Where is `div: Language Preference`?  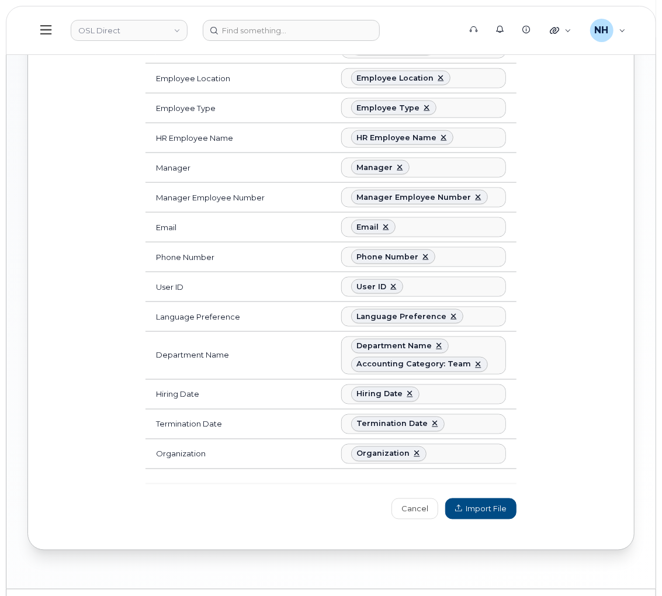
div: Language Preference is located at coordinates (401, 317).